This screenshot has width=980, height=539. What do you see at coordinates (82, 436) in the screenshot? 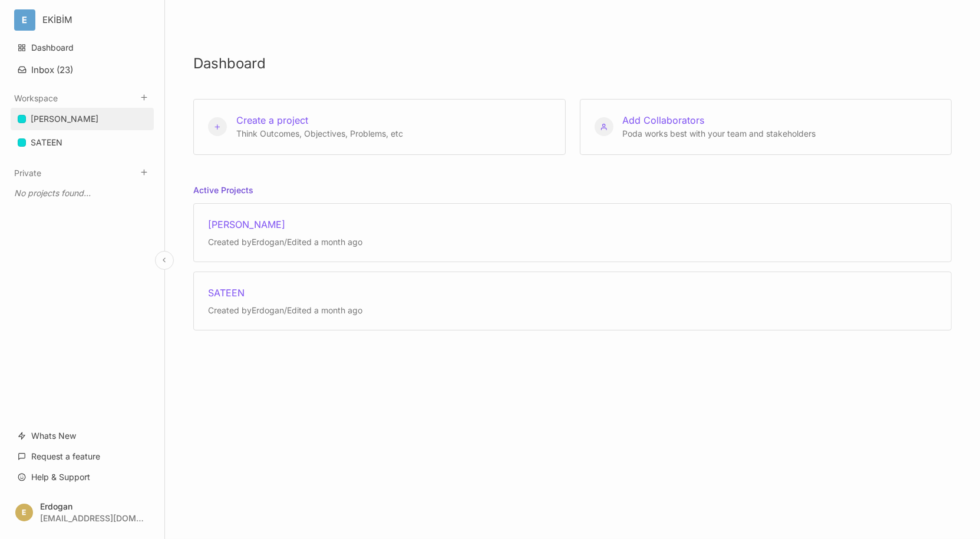
I see `a: Whats New` at bounding box center [82, 436].